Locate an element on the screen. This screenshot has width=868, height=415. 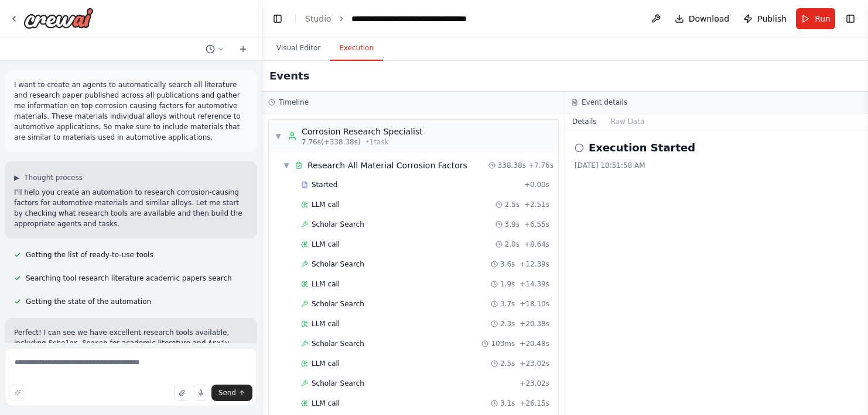
button: Show right sidebar is located at coordinates (850, 19).